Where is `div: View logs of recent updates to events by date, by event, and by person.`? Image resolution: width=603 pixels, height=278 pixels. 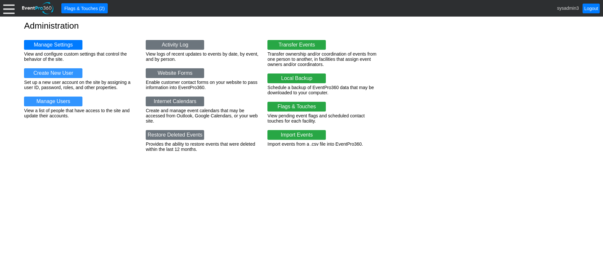
div: View logs of recent updates to events by date, by event, and by person. is located at coordinates (203, 57).